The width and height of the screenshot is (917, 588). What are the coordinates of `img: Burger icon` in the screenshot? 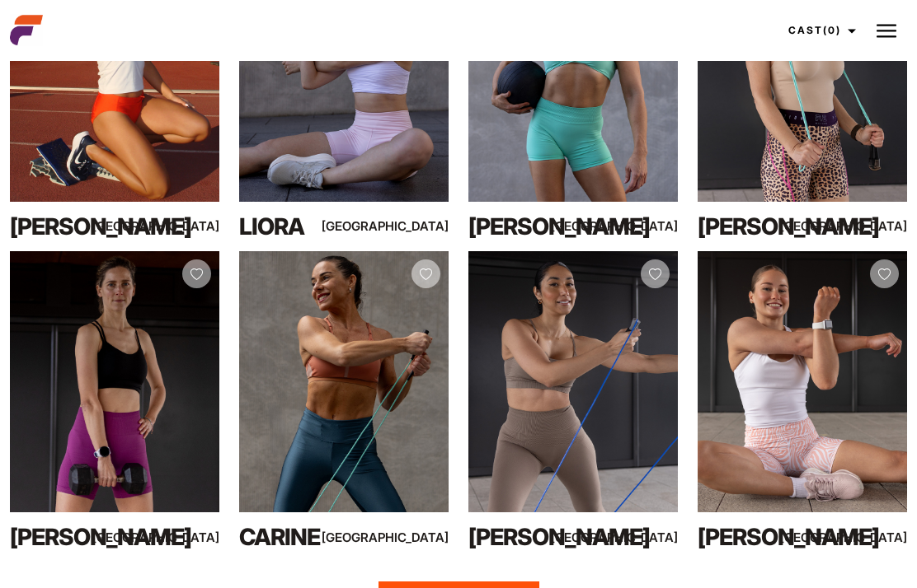 It's located at (887, 31).